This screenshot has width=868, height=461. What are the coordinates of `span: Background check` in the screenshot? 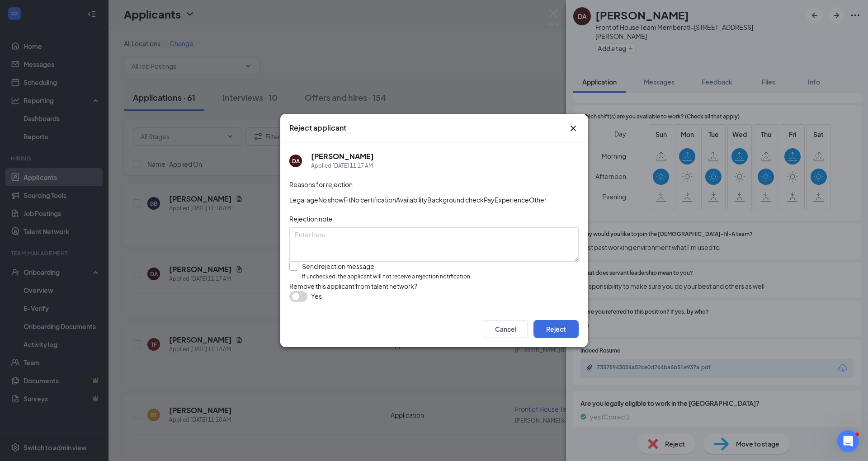 It's located at (456, 200).